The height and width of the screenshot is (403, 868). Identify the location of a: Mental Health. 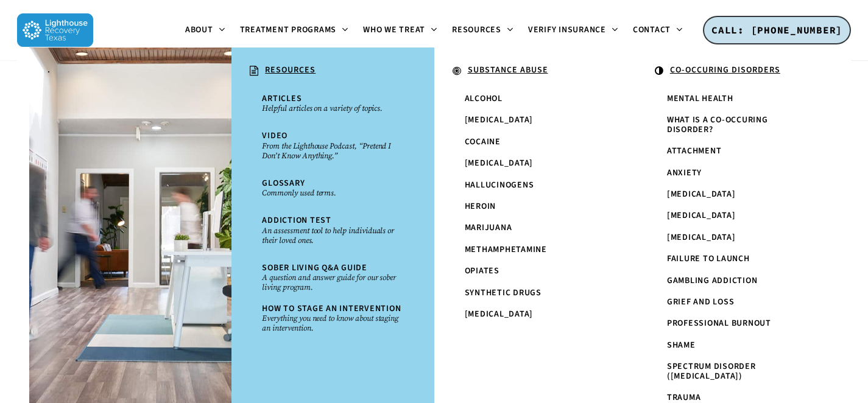
(737, 99).